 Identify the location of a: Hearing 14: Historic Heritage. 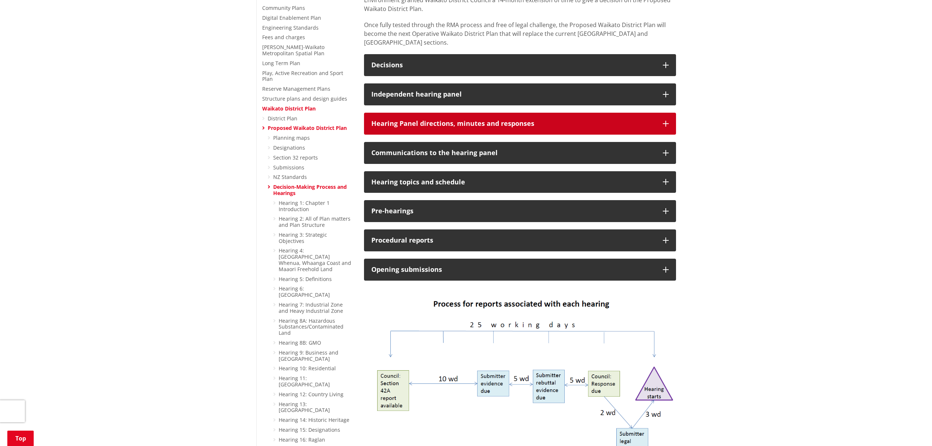
(314, 420).